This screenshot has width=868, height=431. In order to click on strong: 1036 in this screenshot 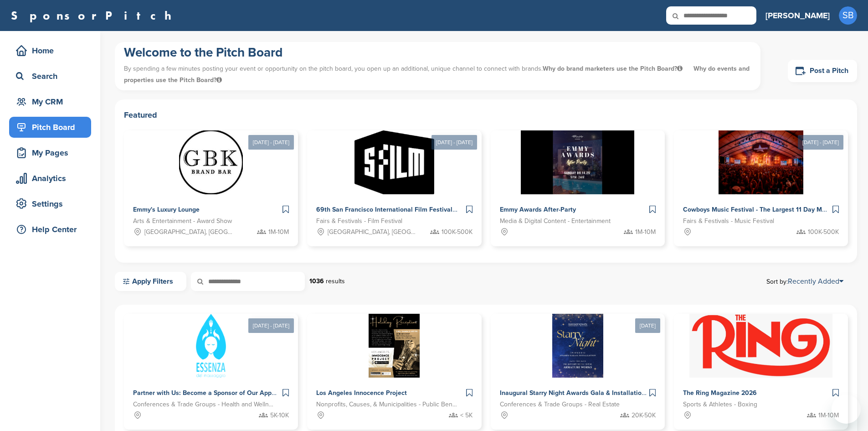, I will do `click(316, 281)`.